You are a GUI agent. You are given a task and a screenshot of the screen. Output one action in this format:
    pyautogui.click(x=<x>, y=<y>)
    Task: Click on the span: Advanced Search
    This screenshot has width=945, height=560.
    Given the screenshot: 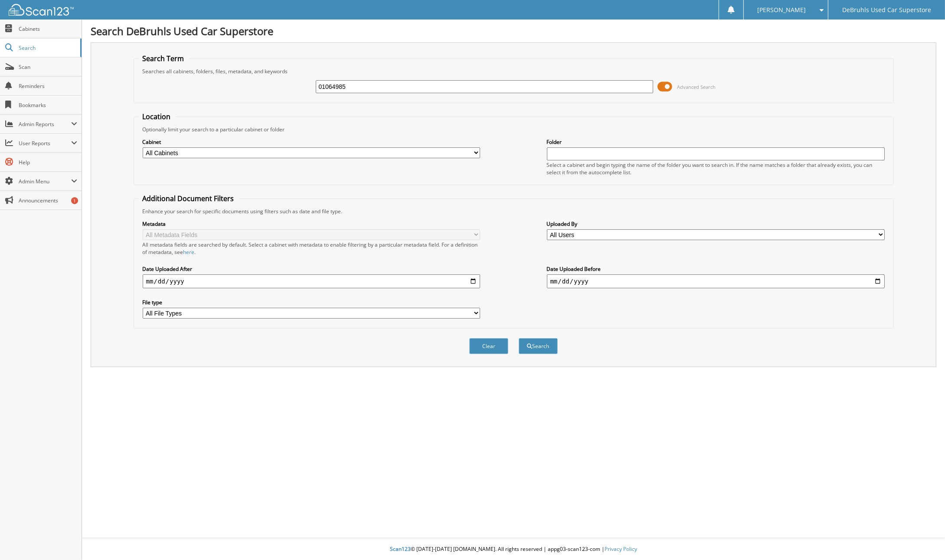 What is the action you would take?
    pyautogui.click(x=696, y=87)
    